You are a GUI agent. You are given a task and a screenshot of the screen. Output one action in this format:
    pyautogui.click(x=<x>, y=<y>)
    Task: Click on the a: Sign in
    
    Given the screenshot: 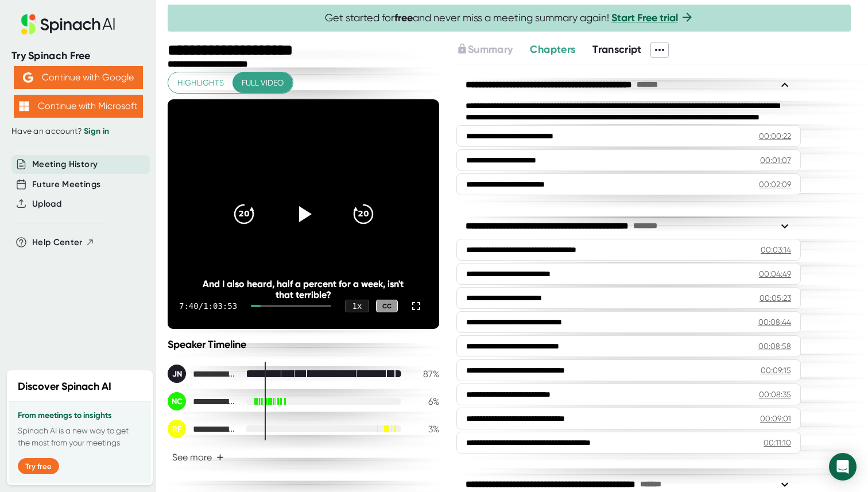 What is the action you would take?
    pyautogui.click(x=96, y=131)
    